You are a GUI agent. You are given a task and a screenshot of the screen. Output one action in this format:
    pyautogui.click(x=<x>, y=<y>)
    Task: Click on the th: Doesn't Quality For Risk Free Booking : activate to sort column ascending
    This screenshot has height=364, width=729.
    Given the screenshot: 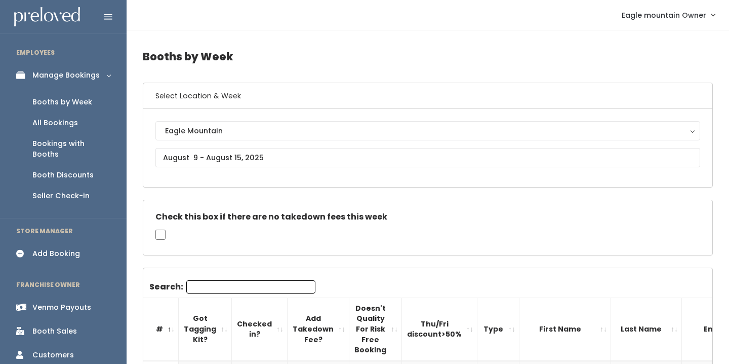 What is the action you would take?
    pyautogui.click(x=376, y=329)
    